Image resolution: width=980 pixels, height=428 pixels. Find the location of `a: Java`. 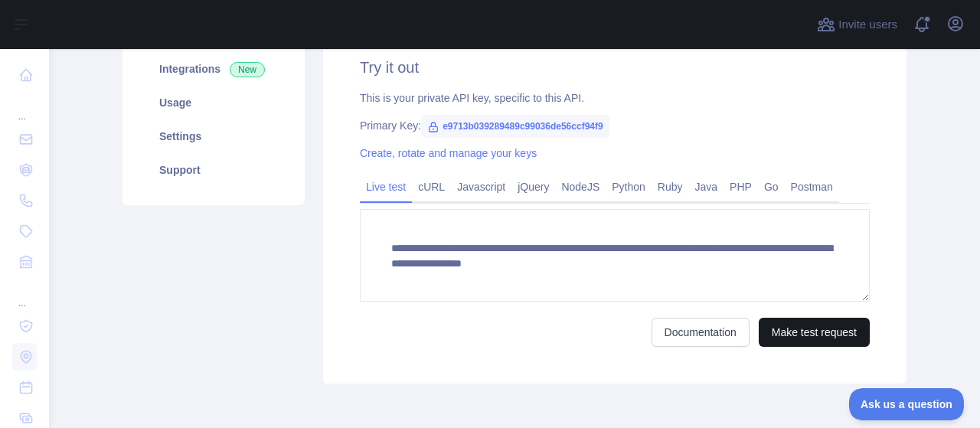

a: Java is located at coordinates (707, 187).